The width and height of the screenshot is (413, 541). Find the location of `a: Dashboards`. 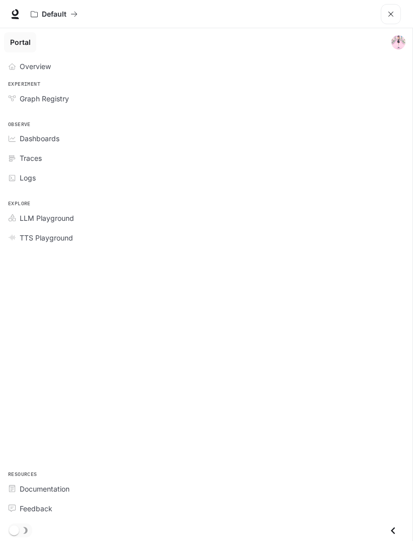

a: Dashboards is located at coordinates (206, 138).